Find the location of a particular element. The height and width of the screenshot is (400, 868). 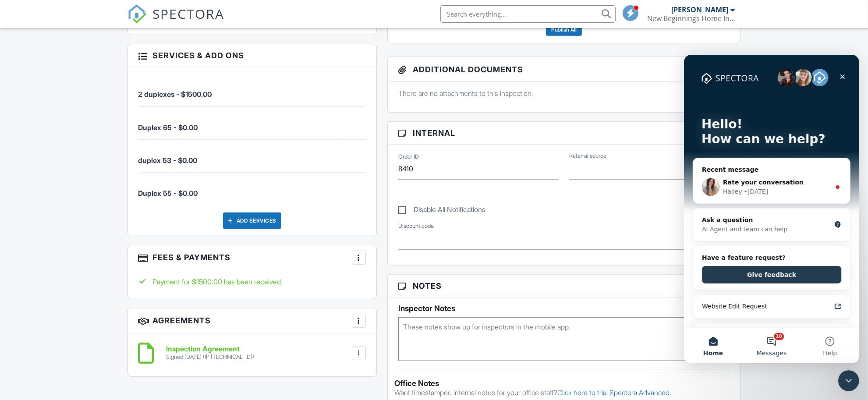

h2: Have a feature request? is located at coordinates (88, 203).